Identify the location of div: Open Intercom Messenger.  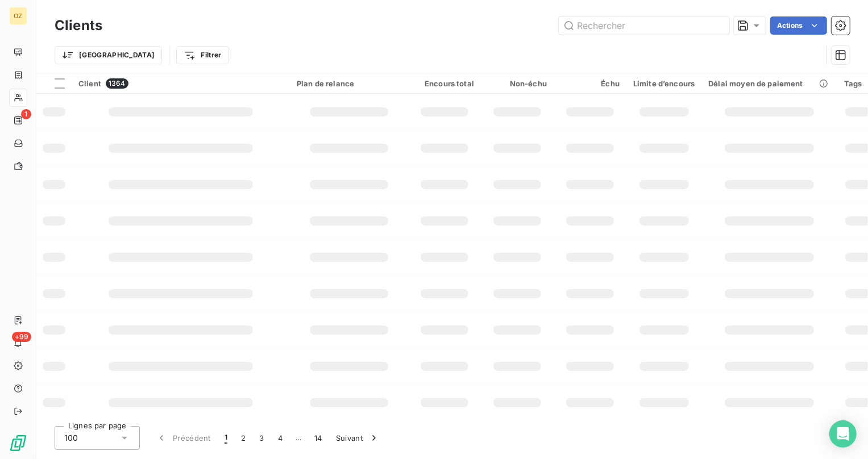
(843, 434).